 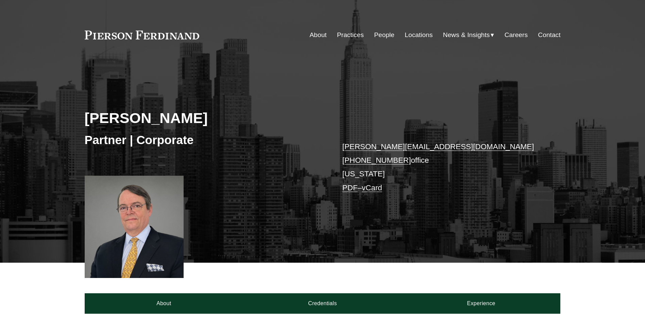 What do you see at coordinates (322, 304) in the screenshot?
I see `a: Credentials` at bounding box center [322, 304].